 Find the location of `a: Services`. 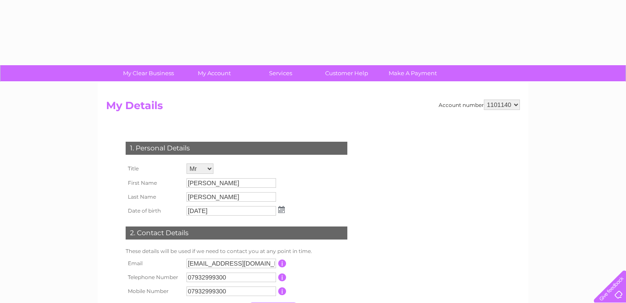

a: Services is located at coordinates (280, 73).